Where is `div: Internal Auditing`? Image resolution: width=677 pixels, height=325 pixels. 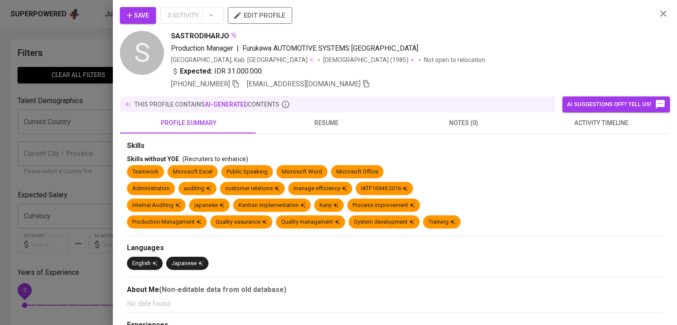
div: Internal Auditing is located at coordinates (156, 205).